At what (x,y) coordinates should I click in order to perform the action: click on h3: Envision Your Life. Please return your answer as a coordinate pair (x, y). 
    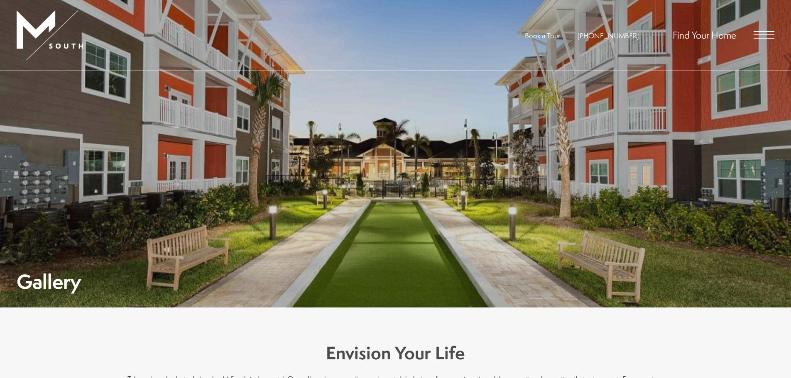
    Looking at the image, I should click on (396, 353).